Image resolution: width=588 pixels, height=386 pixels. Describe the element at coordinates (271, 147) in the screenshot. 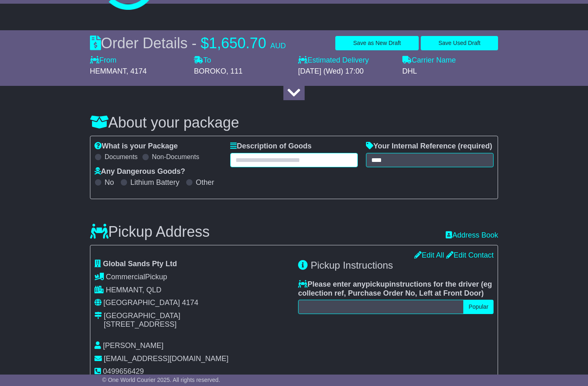

I see `label: Description of Goods` at that location.